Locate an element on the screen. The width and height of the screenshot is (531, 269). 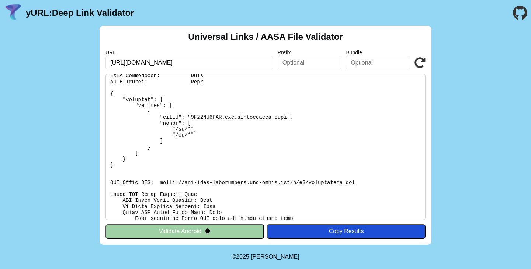
input: Required is located at coordinates (189, 63).